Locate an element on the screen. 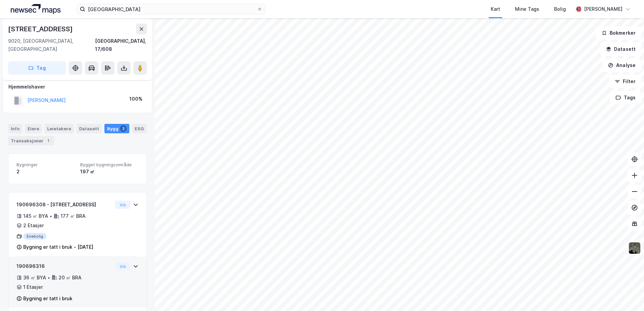 The image size is (644, 311). button: Tags is located at coordinates (625, 97).